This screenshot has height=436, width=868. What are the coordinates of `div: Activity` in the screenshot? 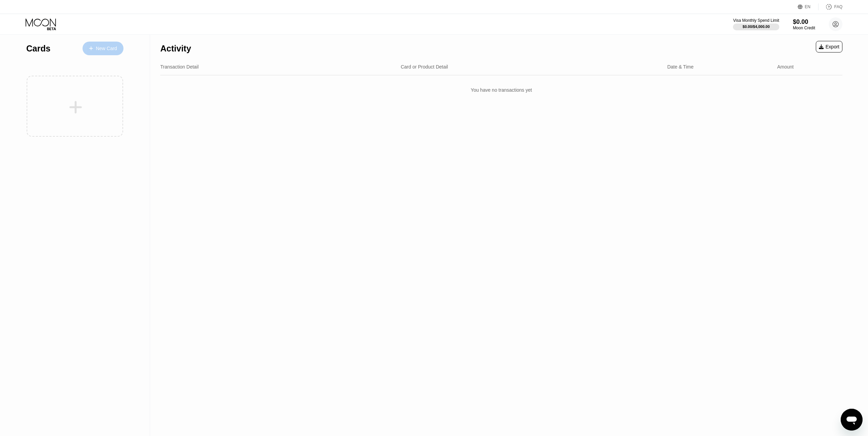 It's located at (175, 48).